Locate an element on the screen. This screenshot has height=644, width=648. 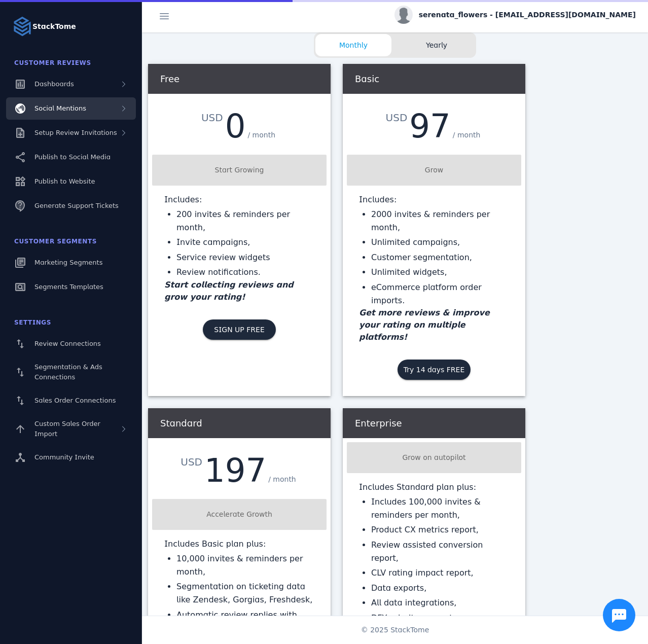
em: Get more reviews & improve your rating on multiple platforms! is located at coordinates (424, 325).